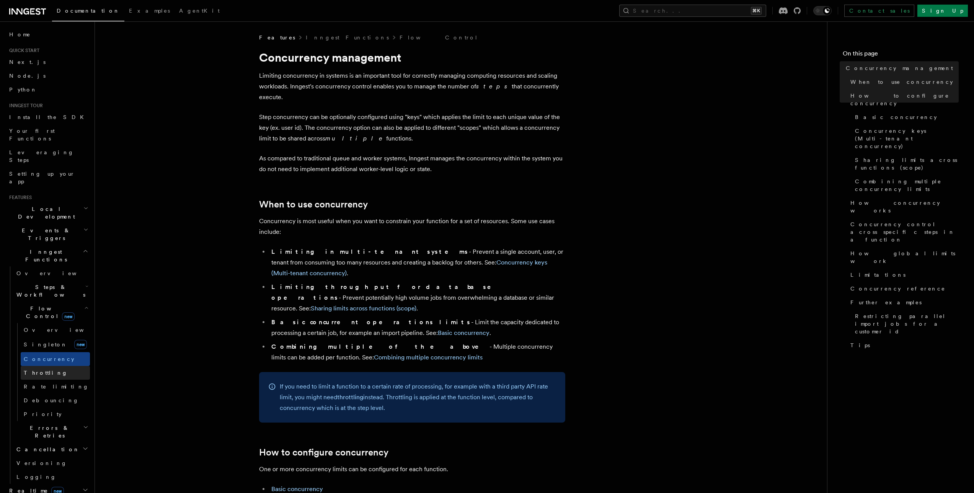 This screenshot has width=974, height=493. I want to click on a: Home, so click(48, 34).